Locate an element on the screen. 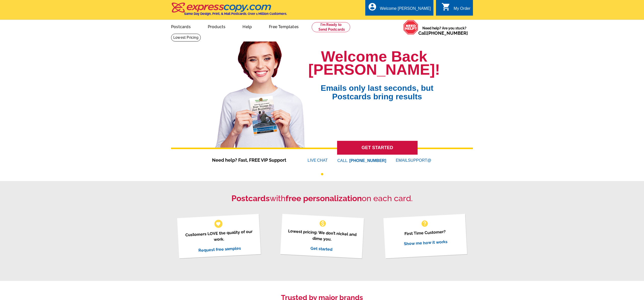  span: monetization_on is located at coordinates (323, 224).